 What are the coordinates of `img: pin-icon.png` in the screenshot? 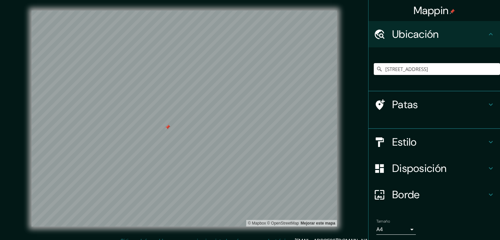 It's located at (453, 12).